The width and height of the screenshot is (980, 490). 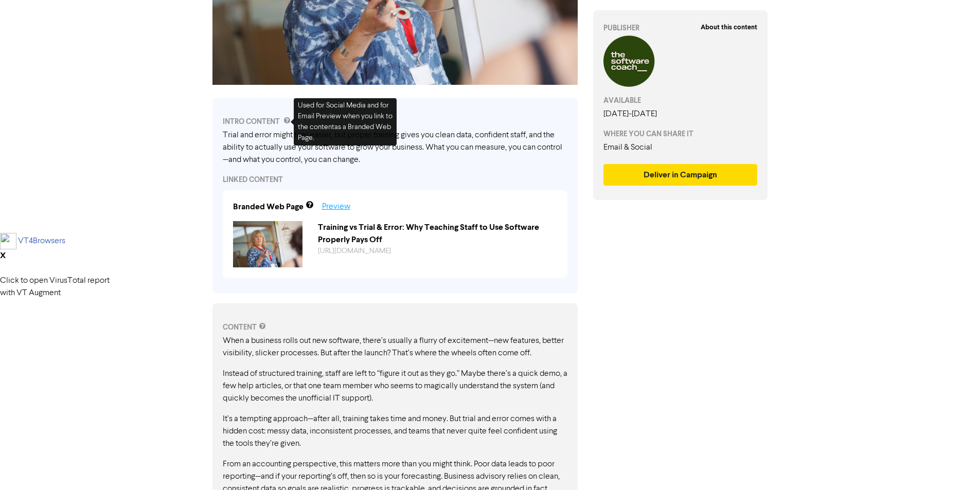 What do you see at coordinates (729, 27) in the screenshot?
I see `strong: About this content` at bounding box center [729, 27].